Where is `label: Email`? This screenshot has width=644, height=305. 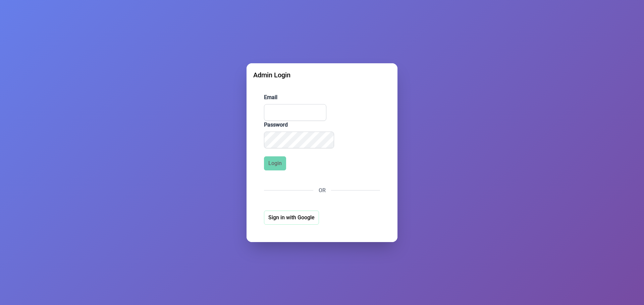 label: Email is located at coordinates (322, 98).